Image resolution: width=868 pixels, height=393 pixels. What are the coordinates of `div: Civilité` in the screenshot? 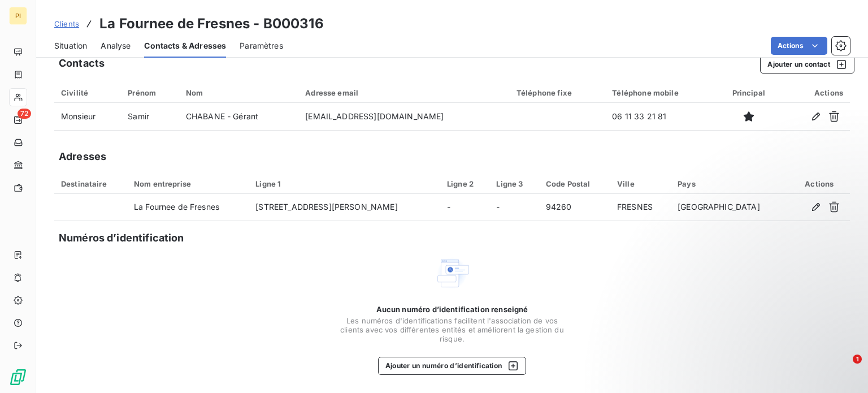 It's located at (88, 92).